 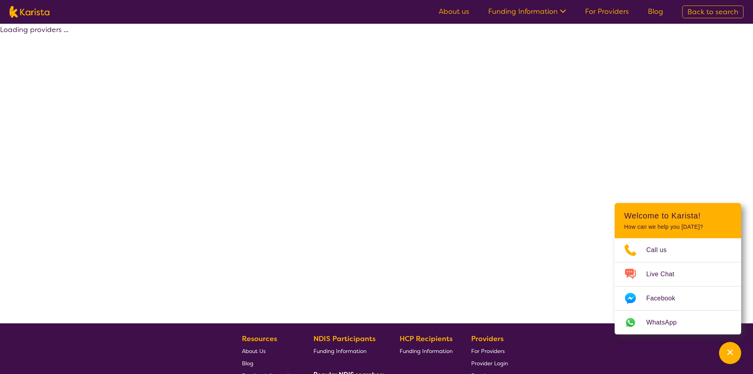 I want to click on b: Resources, so click(x=259, y=339).